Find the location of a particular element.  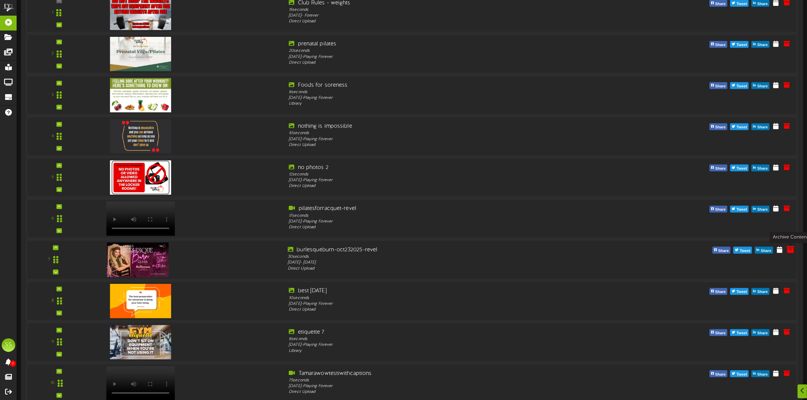

div: 15 seconds is located at coordinates (444, 9).